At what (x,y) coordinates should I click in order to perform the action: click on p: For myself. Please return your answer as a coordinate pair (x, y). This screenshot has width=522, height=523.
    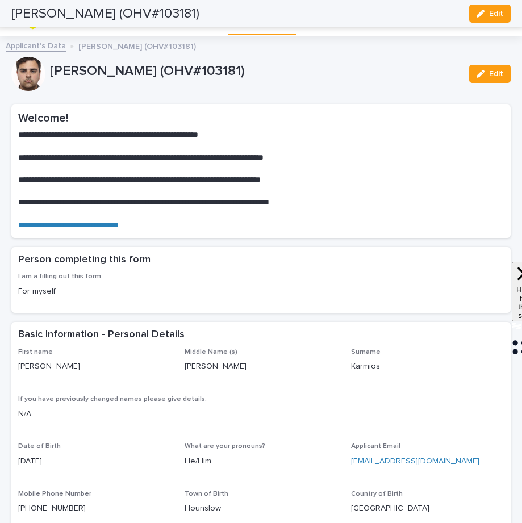
    Looking at the image, I should click on (94, 291).